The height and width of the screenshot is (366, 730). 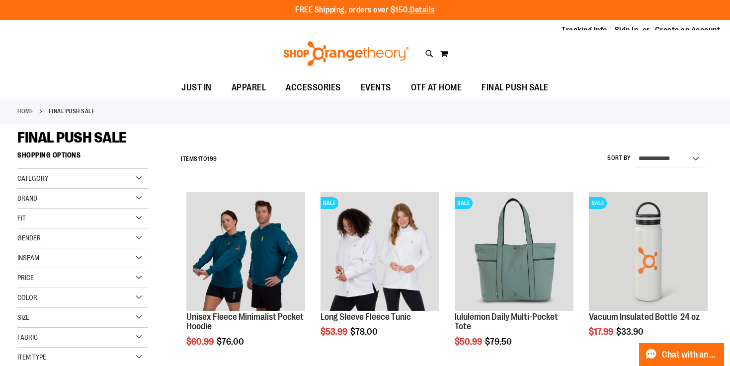 What do you see at coordinates (365, 332) in the screenshot?
I see `span: $78.00` at bounding box center [365, 332].